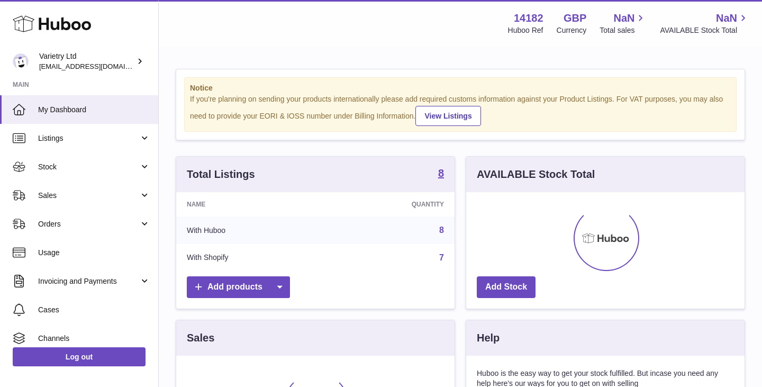 Image resolution: width=762 pixels, height=387 pixels. Describe the element at coordinates (21, 61) in the screenshot. I see `img: leith@varietry.com` at that location.